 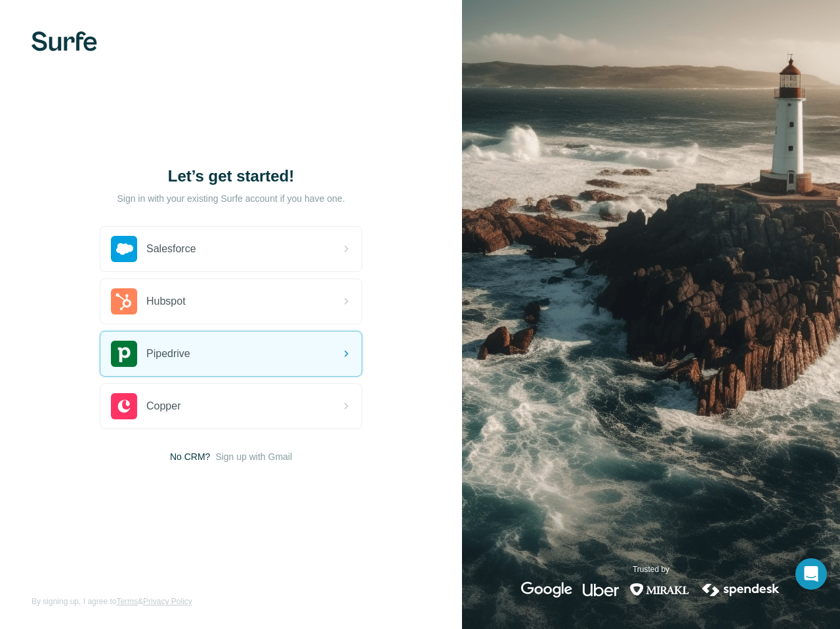 I want to click on span: No CRM?, so click(x=190, y=457).